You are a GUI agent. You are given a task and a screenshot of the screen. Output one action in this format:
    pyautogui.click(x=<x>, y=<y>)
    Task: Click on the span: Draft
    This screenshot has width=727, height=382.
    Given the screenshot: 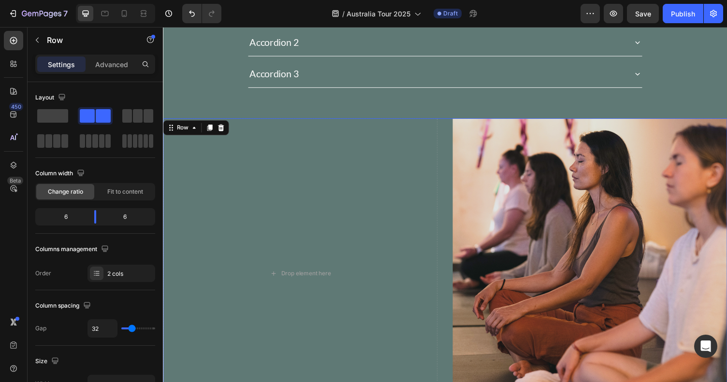 What is the action you would take?
    pyautogui.click(x=450, y=14)
    